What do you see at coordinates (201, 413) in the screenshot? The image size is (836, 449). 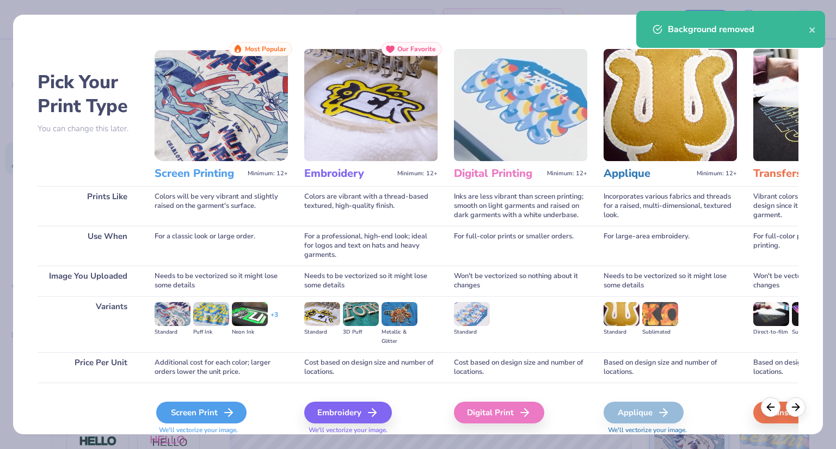 I see `div: Screen Print` at bounding box center [201, 413].